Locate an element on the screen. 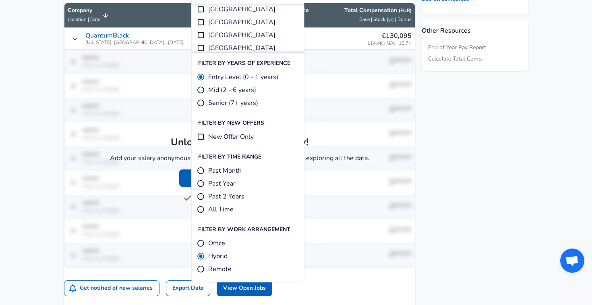  span: CompanyLocation | Date is located at coordinates (89, 15).